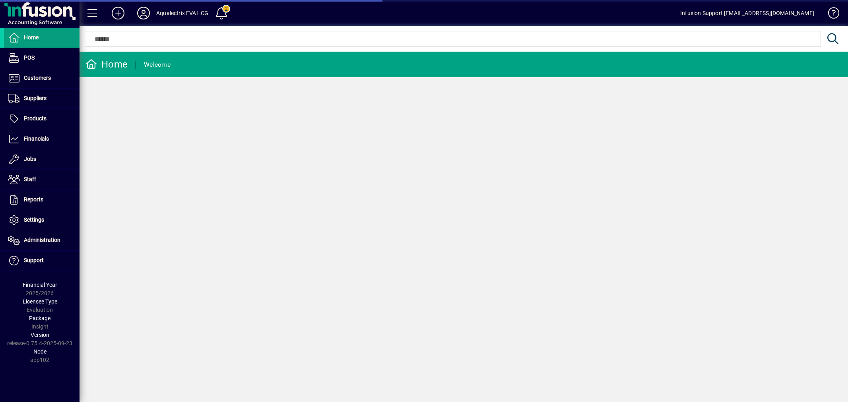 Image resolution: width=848 pixels, height=402 pixels. Describe the element at coordinates (40, 319) in the screenshot. I see `span: Package` at that location.